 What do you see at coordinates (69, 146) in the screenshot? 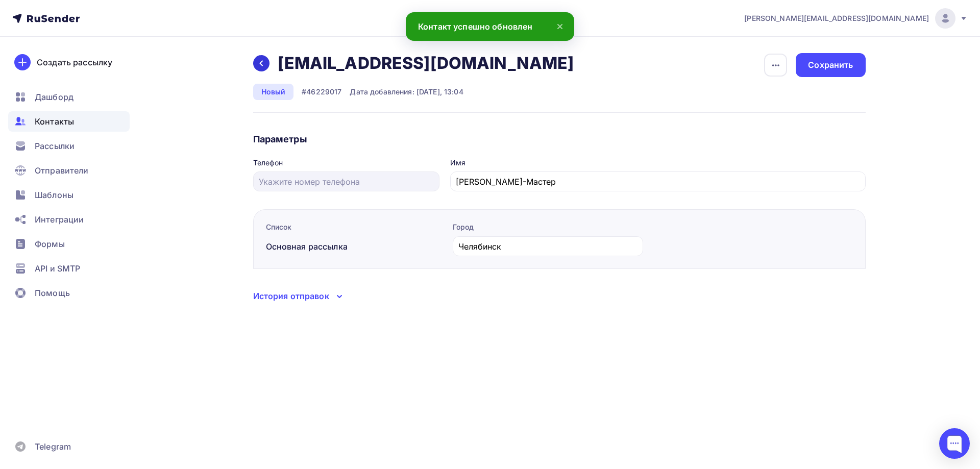
I see `a: Рассылки` at bounding box center [69, 146].